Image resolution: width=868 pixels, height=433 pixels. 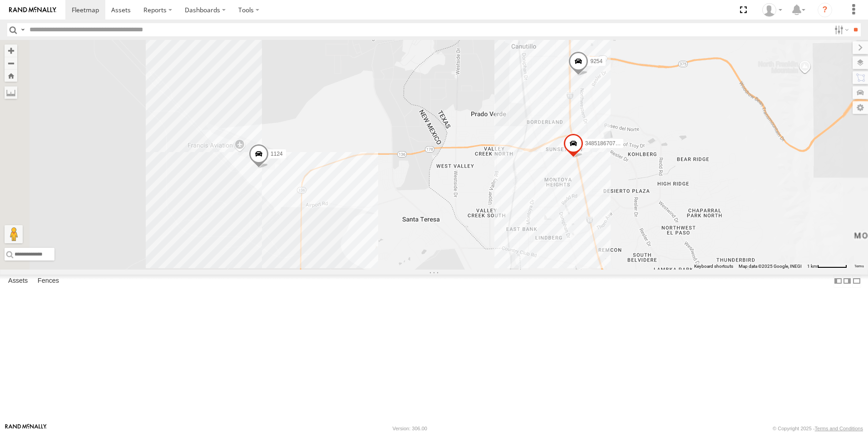 What do you see at coordinates (840, 29) in the screenshot?
I see `label: Search Filter Options` at bounding box center [840, 29].